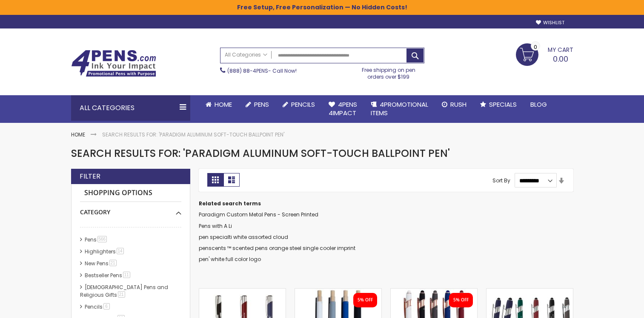 The height and width of the screenshot is (318, 644). I want to click on span: Pens, so click(261, 104).